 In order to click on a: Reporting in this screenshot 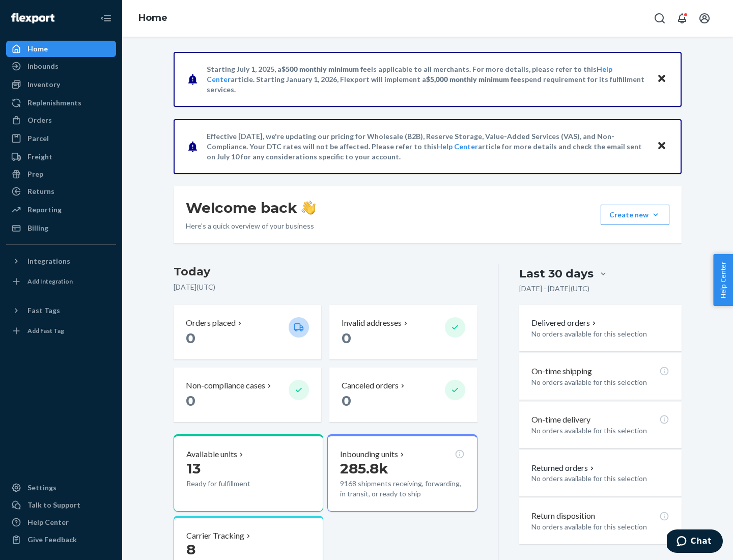, I will do `click(61, 210)`.